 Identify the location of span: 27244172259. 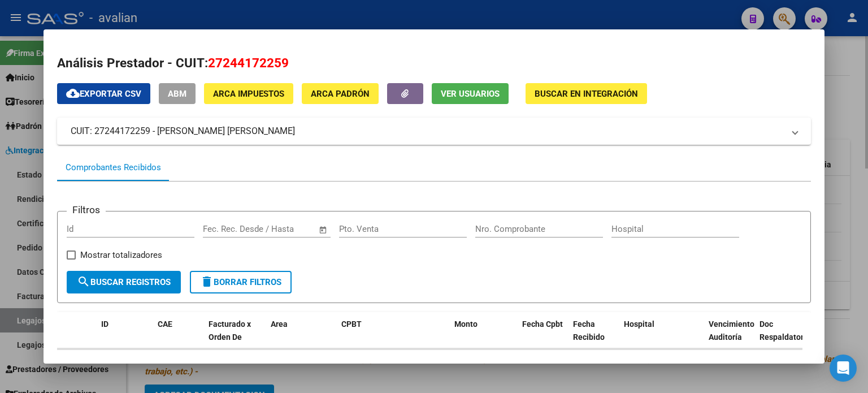
(248, 63).